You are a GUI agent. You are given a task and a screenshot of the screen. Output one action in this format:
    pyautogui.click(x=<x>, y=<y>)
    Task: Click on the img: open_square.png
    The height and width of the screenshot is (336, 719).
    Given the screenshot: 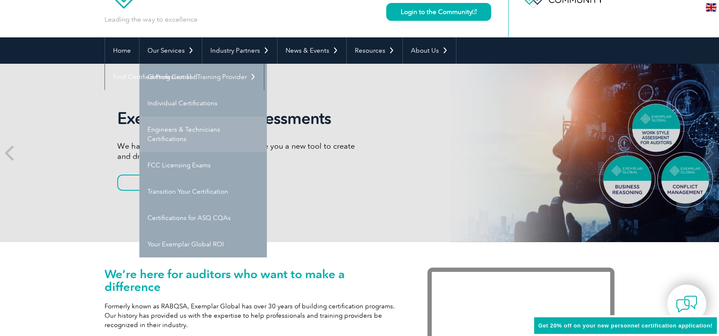 What is the action you would take?
    pyautogui.click(x=474, y=11)
    